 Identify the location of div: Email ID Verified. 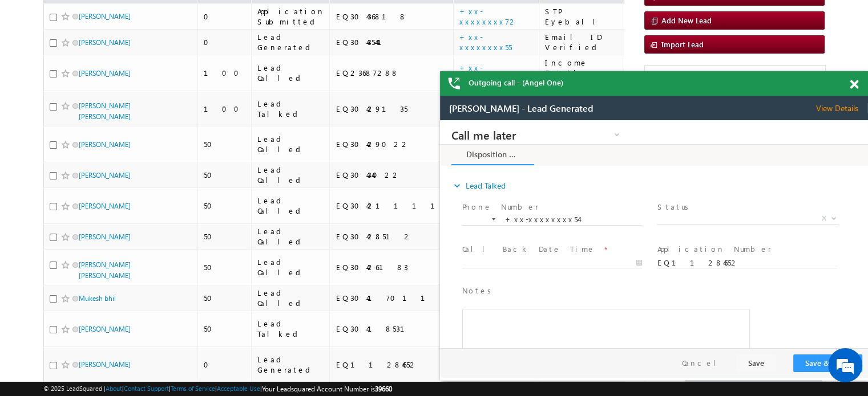
(581, 42).